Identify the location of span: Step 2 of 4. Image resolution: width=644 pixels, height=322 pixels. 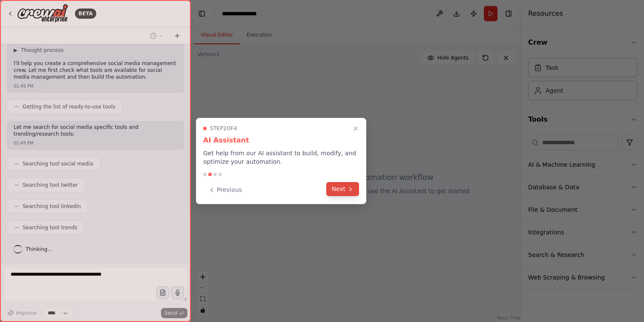
(224, 128).